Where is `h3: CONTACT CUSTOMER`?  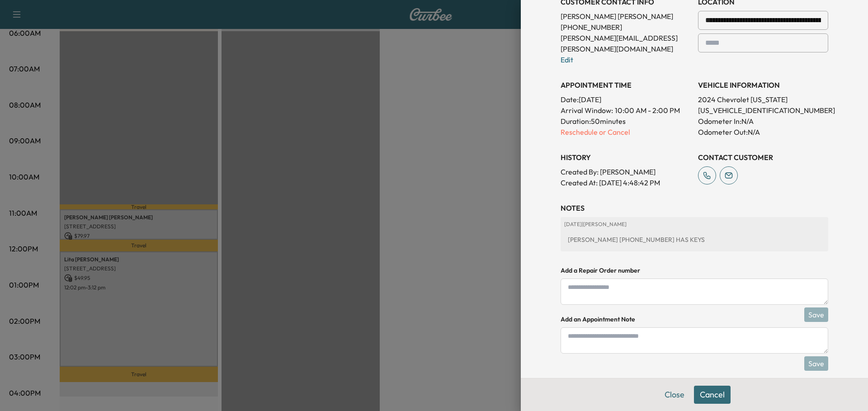
h3: CONTACT CUSTOMER is located at coordinates (763, 157).